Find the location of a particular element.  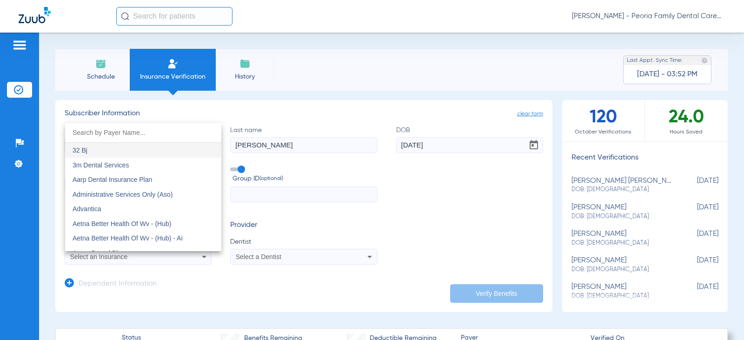

span: Administrative Services Only (Aso) is located at coordinates (123, 194).